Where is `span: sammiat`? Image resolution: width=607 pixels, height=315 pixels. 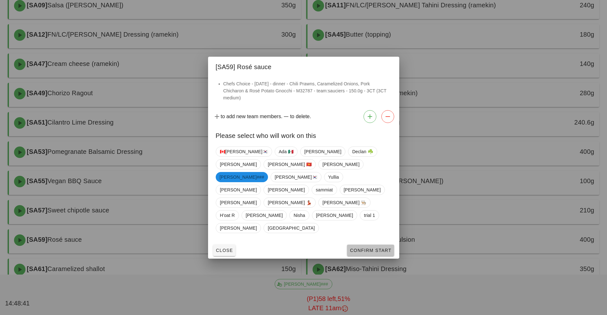
span: sammiat is located at coordinates (324, 190).